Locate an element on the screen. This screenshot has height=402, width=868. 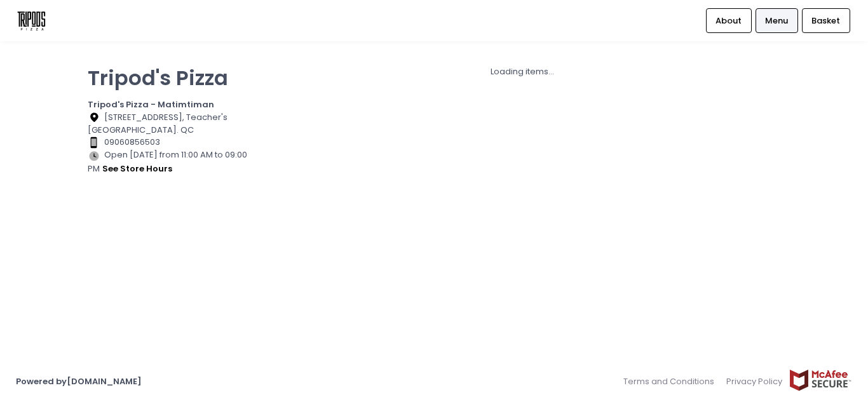
b: Tripod's Pizza - Matimtiman is located at coordinates (151, 104).